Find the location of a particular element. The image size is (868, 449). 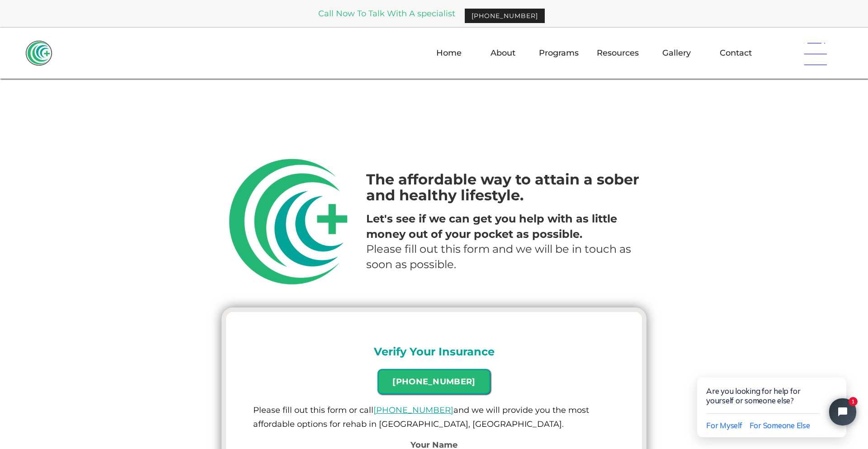

div: Please fill out this form or call and we will provide you the most affordable options for rehab i... is located at coordinates (434, 418).